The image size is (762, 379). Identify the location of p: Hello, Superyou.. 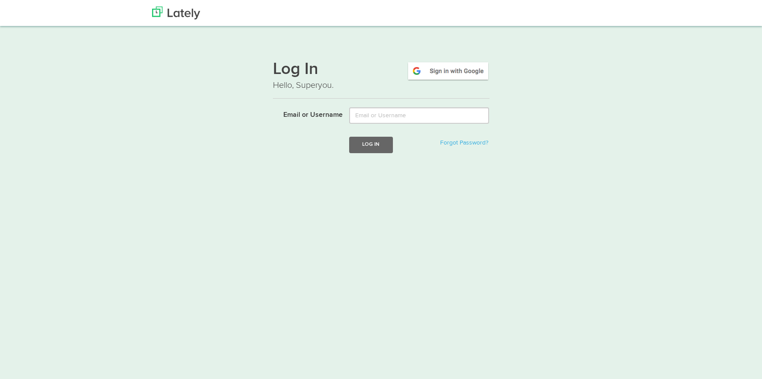
(381, 85).